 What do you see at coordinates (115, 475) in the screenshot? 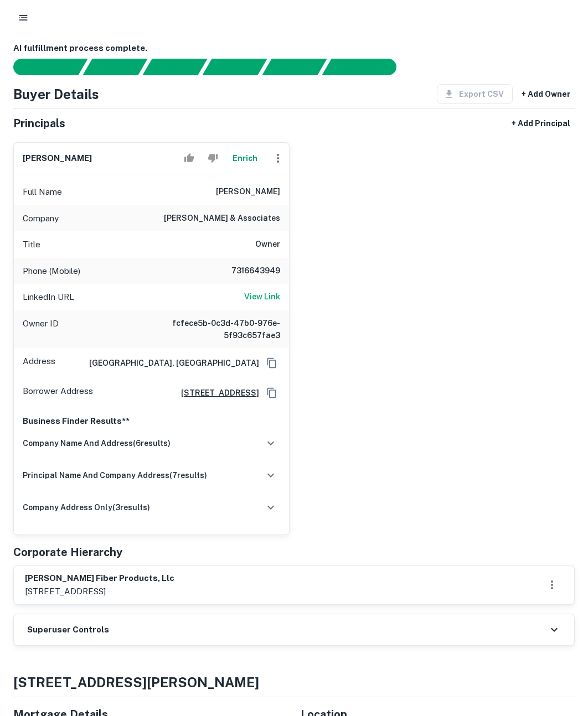
I see `h6: principal name and company address ( 7 results)` at bounding box center [115, 475].